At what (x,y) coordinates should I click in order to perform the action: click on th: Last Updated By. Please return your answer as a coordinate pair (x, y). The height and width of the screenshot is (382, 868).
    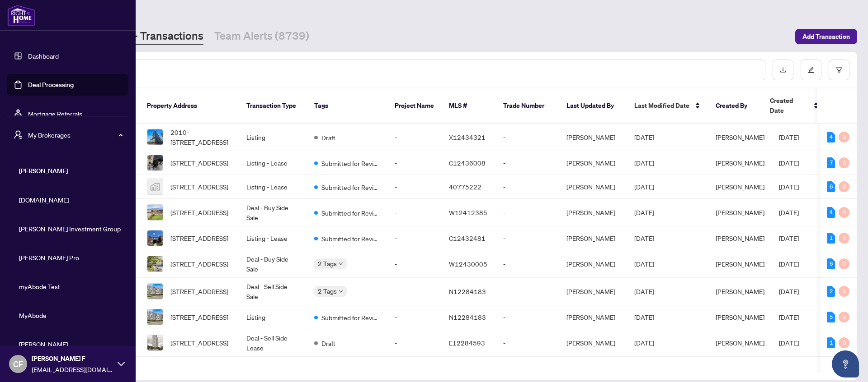
    Looking at the image, I should click on (593, 106).